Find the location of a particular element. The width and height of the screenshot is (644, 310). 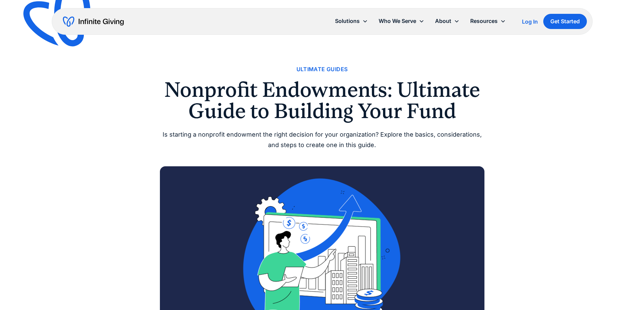

a: home is located at coordinates (93, 22).